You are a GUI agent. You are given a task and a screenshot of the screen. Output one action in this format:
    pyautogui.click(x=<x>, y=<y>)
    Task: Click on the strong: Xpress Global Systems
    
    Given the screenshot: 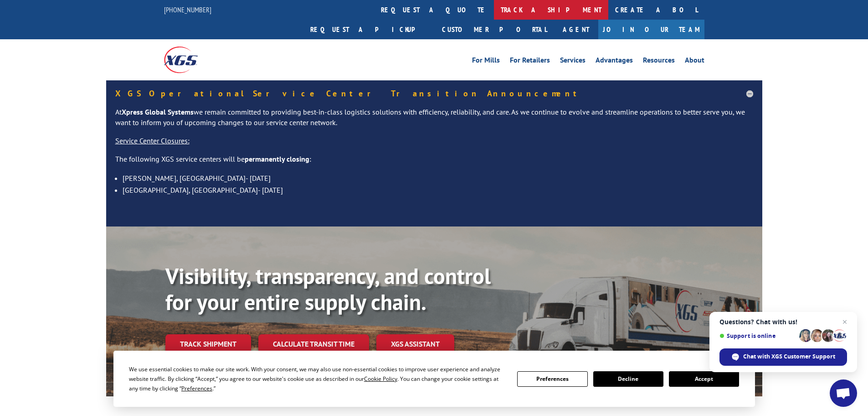 What is the action you would take?
    pyautogui.click(x=158, y=112)
    